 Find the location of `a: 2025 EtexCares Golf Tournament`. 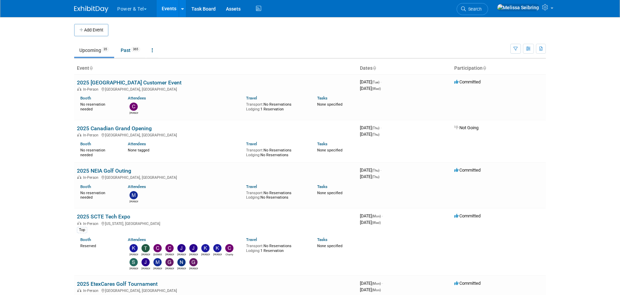

a: 2025 EtexCares Golf Tournament is located at coordinates (117, 284).